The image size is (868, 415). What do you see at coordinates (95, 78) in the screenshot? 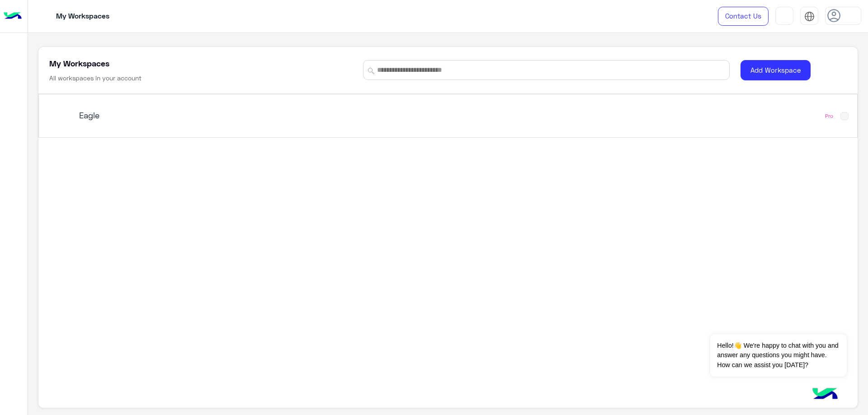
I see `h6: All workspaces in your account` at bounding box center [95, 78].